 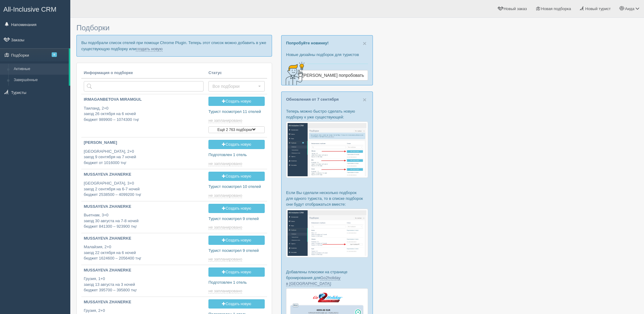 I want to click on a: Активные, so click(x=40, y=69).